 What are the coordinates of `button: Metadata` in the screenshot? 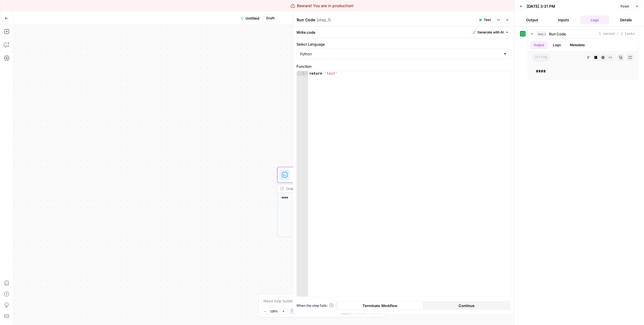 It's located at (578, 45).